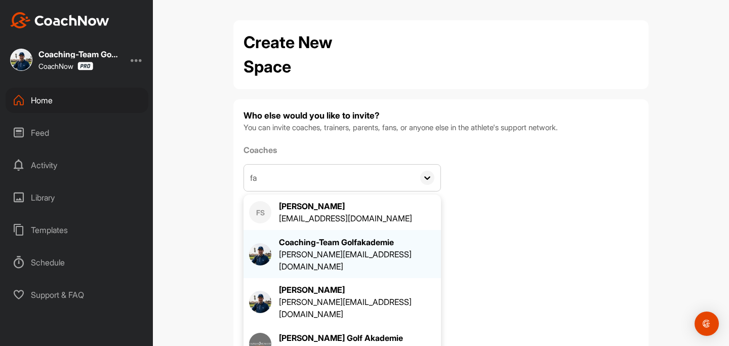 The image size is (729, 346). What do you see at coordinates (312, 55) in the screenshot?
I see `h2: Create New Space` at bounding box center [312, 55].